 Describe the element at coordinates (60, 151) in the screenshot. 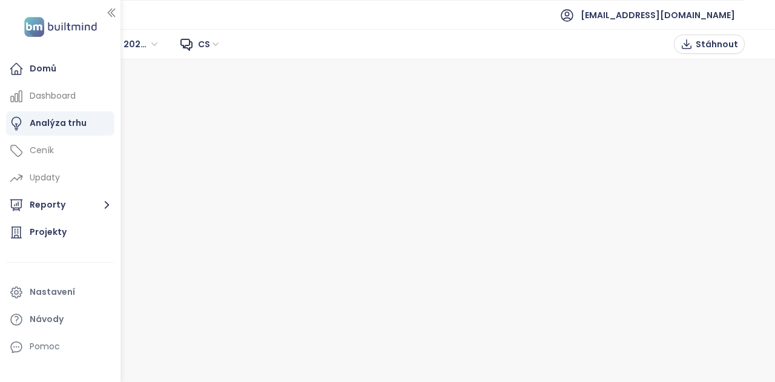

I see `a: Ceník` at that location.